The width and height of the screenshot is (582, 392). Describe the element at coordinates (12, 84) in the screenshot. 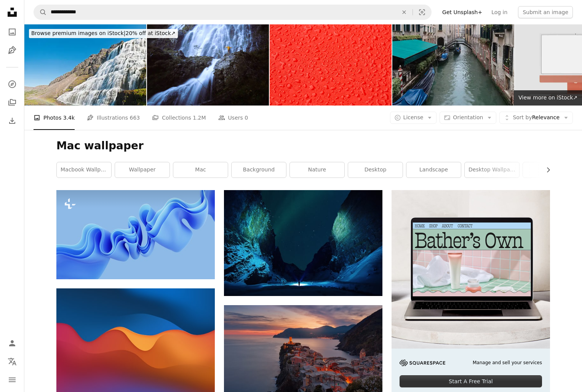

I see `a: Explore` at that location.